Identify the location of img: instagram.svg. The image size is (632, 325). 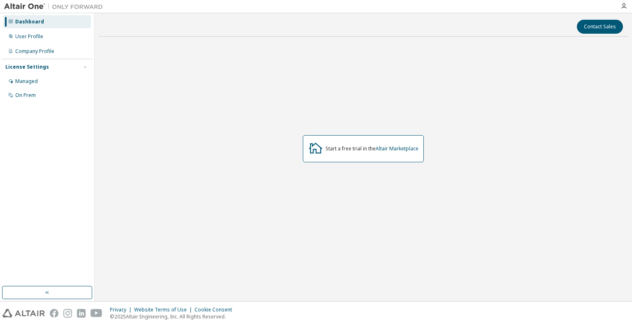
(67, 314).